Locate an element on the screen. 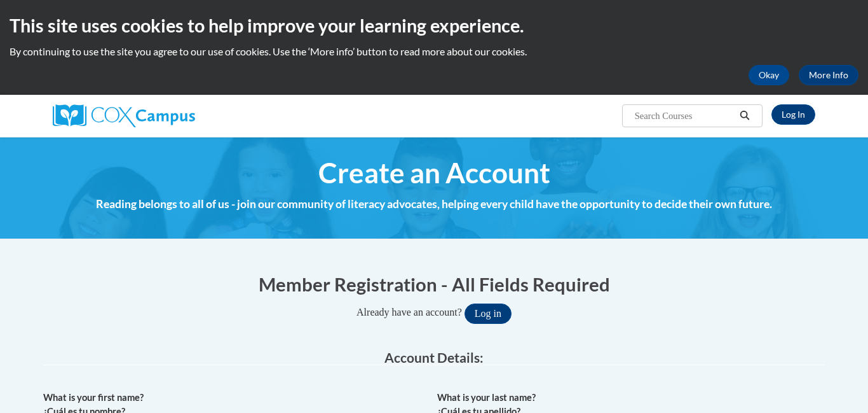 The width and height of the screenshot is (868, 413). a: More Info is located at coordinates (829, 75).